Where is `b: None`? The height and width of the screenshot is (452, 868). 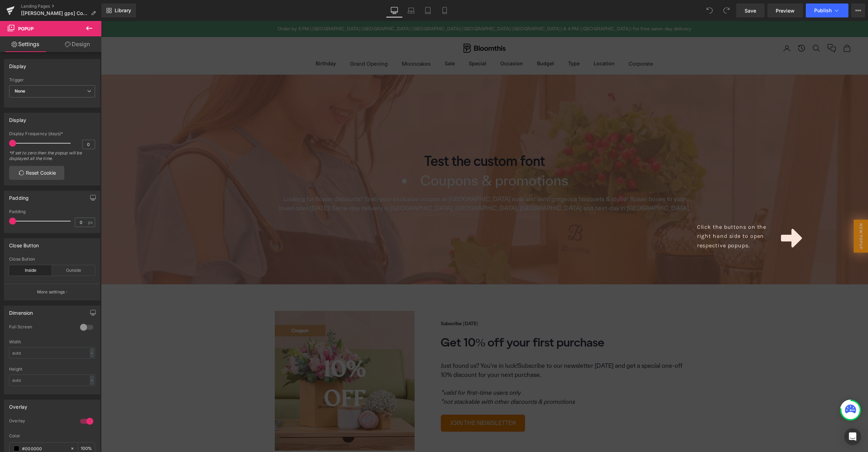
b: None is located at coordinates (20, 91).